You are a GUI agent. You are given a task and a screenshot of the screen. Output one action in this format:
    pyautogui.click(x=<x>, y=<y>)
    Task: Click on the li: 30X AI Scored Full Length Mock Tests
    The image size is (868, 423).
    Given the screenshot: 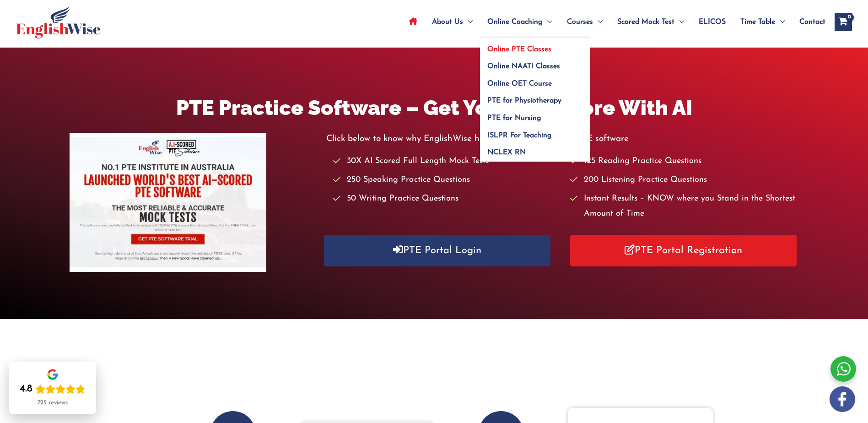 What is the action you would take?
    pyautogui.click(x=447, y=161)
    